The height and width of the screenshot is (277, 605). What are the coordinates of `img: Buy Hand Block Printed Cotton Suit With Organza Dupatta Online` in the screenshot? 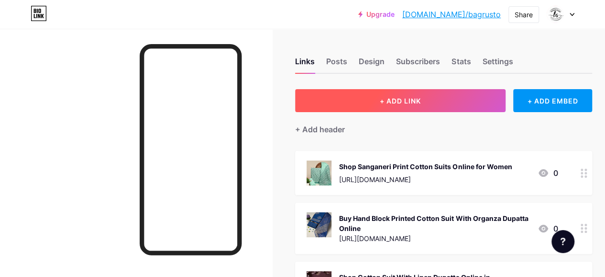 It's located at (319, 224).